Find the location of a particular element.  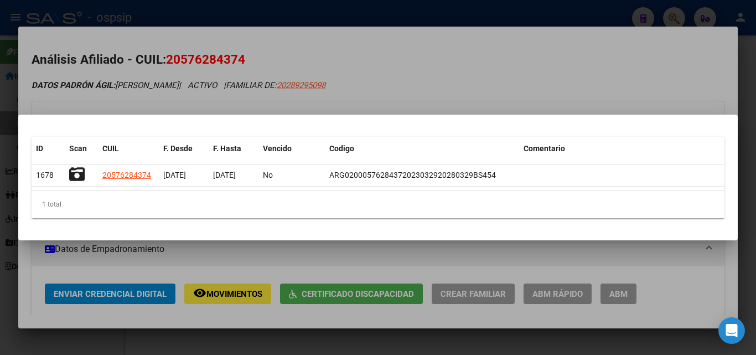

span: 1678 is located at coordinates (45, 175).